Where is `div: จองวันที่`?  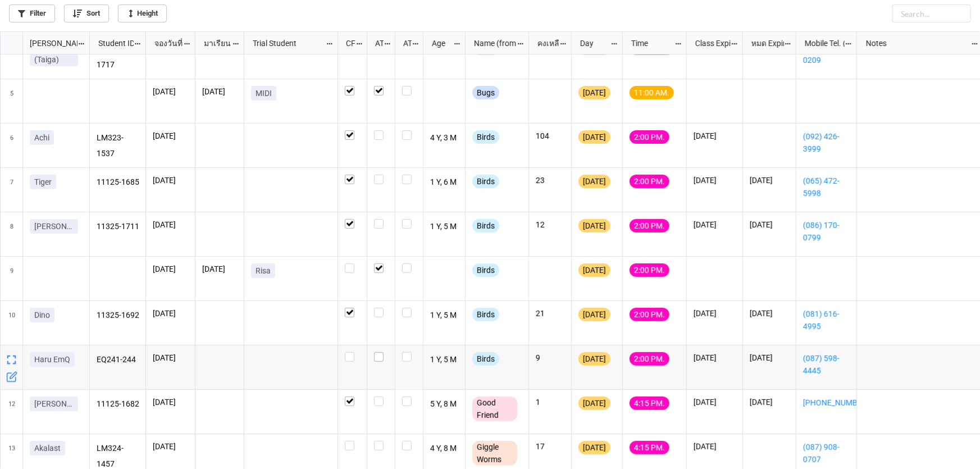 div: จองวันที่ is located at coordinates (165, 43).